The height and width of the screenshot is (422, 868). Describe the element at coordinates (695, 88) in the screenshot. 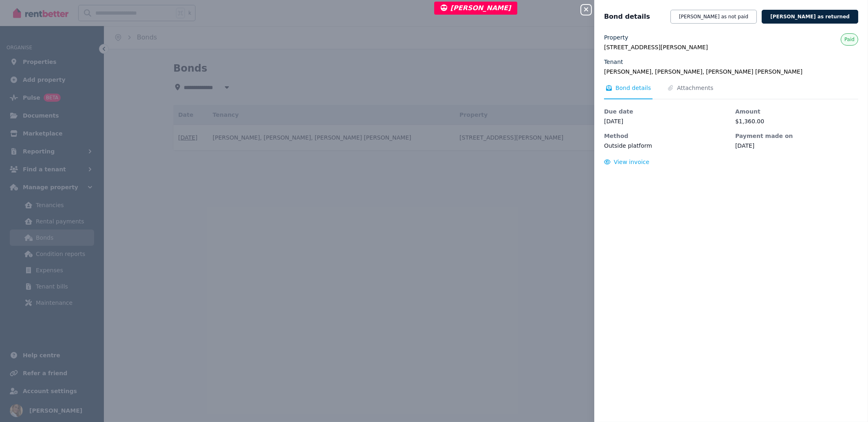

I see `span: Attachments` at that location.